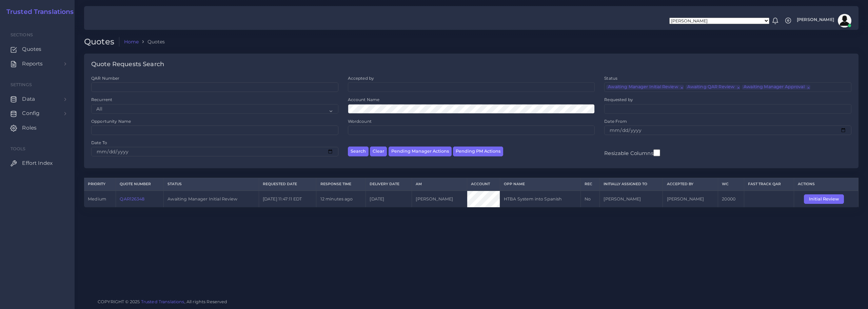 This screenshot has width=868, height=309. Describe the element at coordinates (28, 99) in the screenshot. I see `span: Data` at that location.